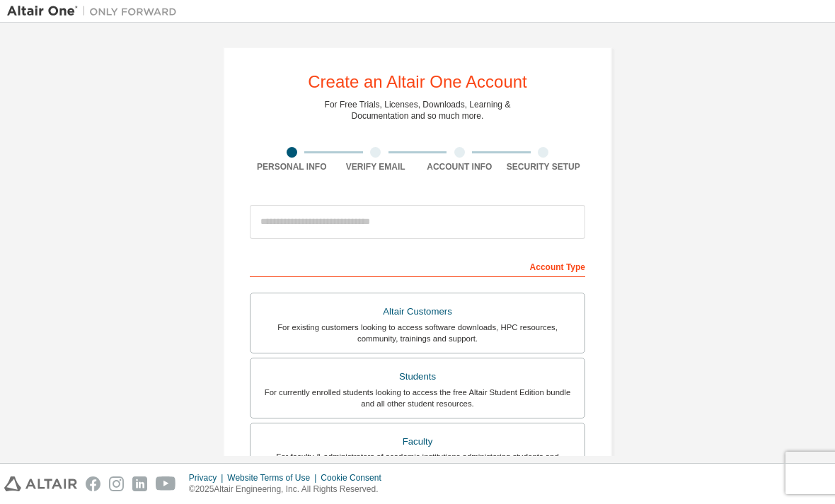  Describe the element at coordinates (460, 167) in the screenshot. I see `div: Account Info` at that location.